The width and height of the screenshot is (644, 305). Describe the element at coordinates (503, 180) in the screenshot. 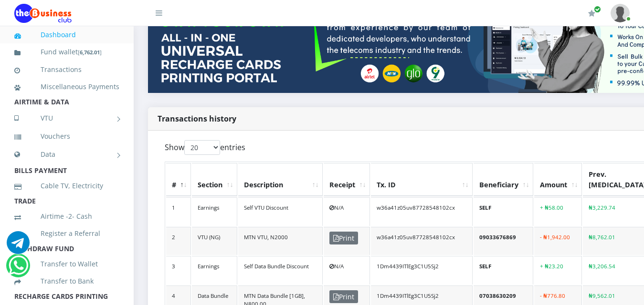

I see `th: Beneficiary: activate to sort column ascending` at that location.